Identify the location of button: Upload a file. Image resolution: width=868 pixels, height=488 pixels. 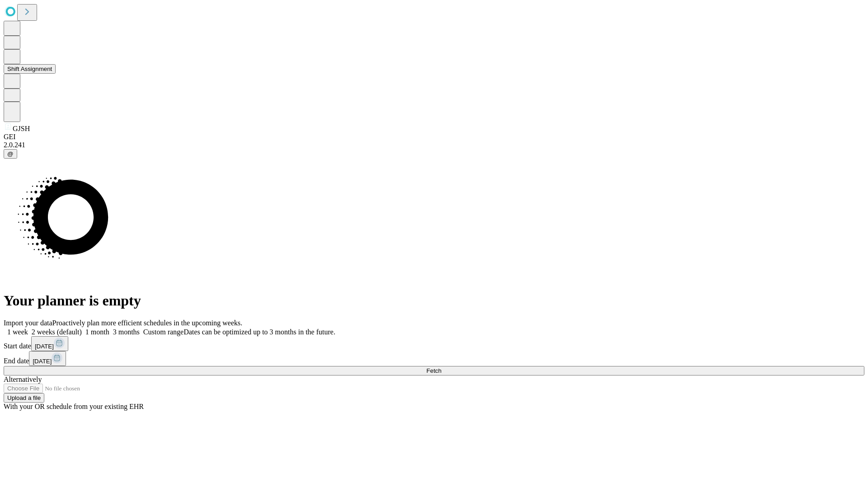
(24, 397).